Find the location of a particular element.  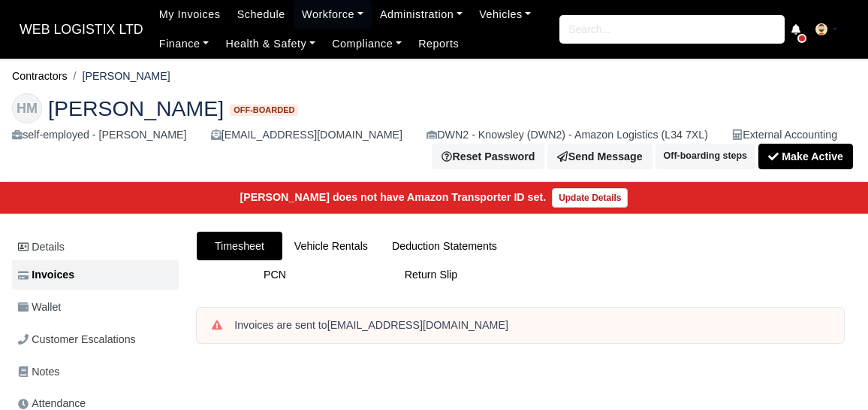

button: Off-boarding steps is located at coordinates (706, 157).